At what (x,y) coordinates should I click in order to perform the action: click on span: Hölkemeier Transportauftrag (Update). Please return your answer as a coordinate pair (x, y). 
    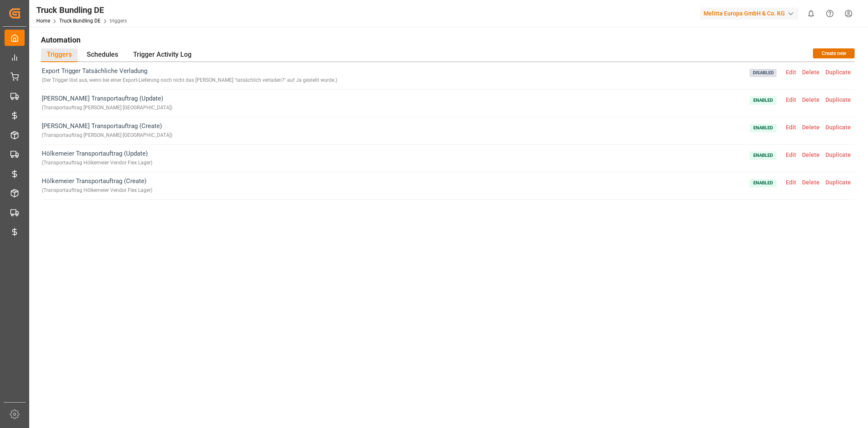
    Looking at the image, I should click on (97, 158).